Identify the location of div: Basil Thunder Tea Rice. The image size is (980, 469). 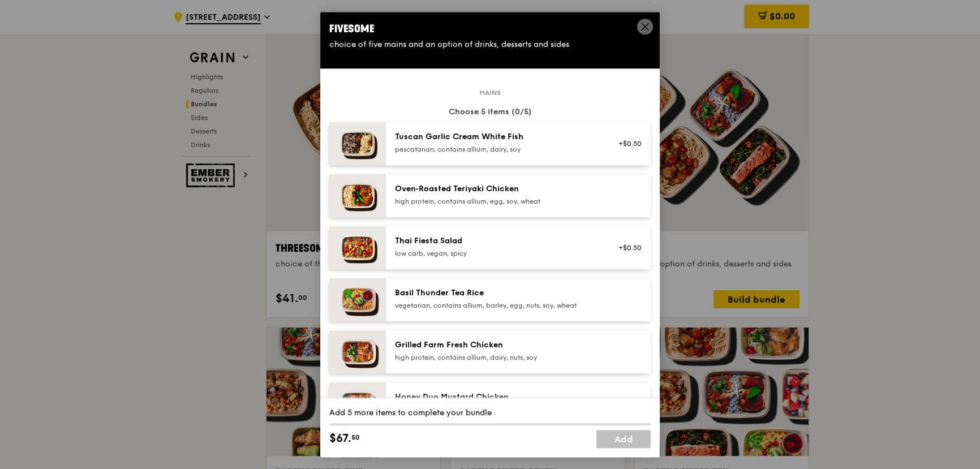
(497, 293).